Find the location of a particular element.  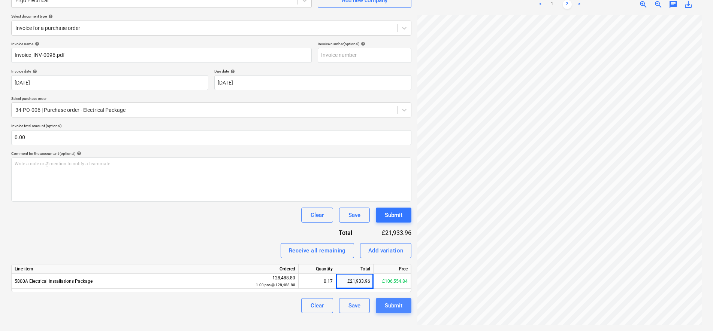

input: Invoice total amount (optional) is located at coordinates (211, 138).